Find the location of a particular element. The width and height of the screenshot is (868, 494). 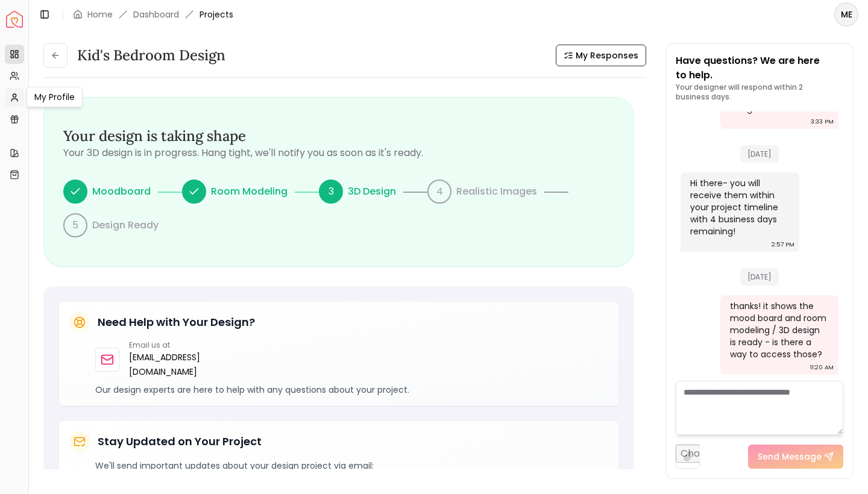

p: Our design experts are here to help with any questions about your project. is located at coordinates (352, 390).